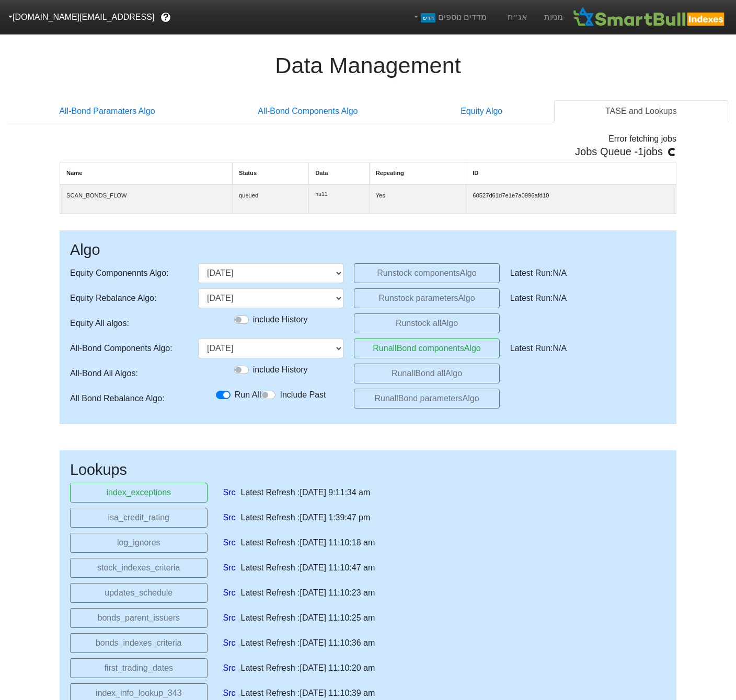  I want to click on td: queued, so click(270, 199).